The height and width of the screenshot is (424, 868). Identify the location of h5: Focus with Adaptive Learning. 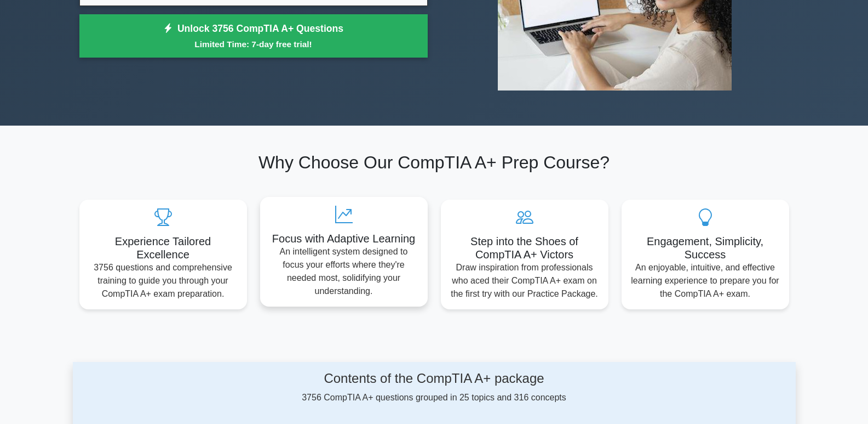
(344, 239).